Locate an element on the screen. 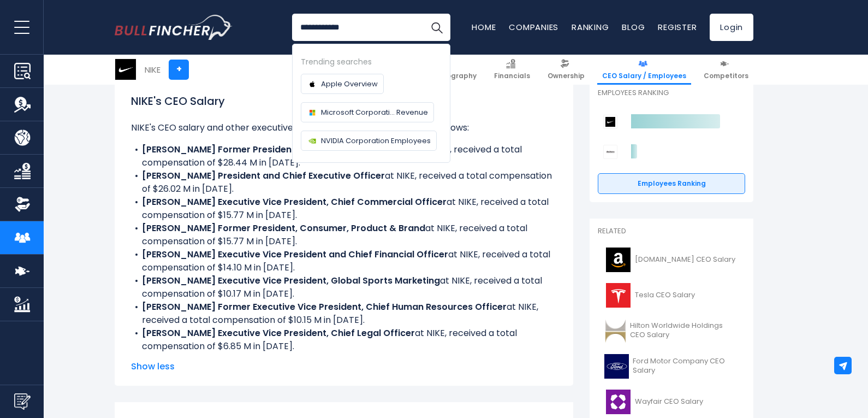  span: NVIDIA Corporation Employees is located at coordinates (375, 141).